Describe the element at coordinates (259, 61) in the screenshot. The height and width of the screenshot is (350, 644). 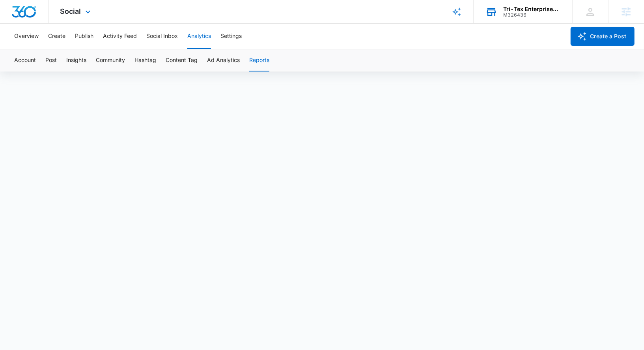
I see `button: Reports` at that location.